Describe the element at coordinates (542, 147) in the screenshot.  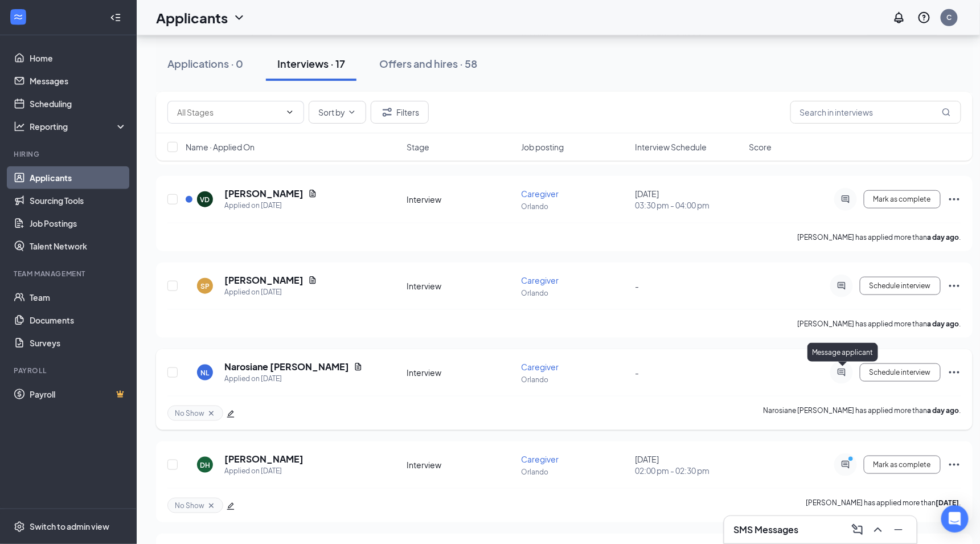
I see `span: Job posting` at that location.